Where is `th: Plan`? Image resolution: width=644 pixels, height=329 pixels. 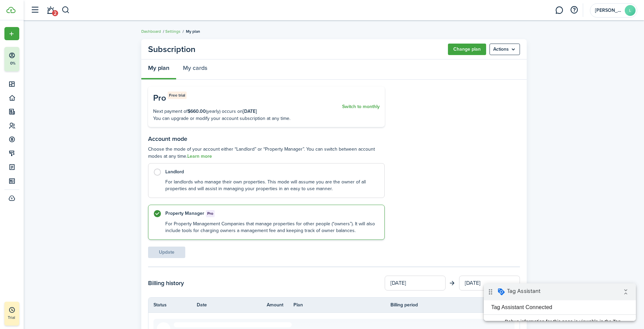
th: Plan is located at coordinates (342, 305).